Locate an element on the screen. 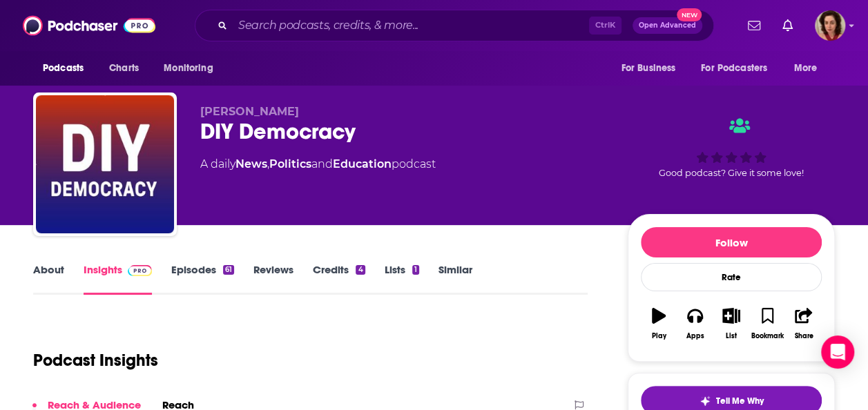  a: Politics is located at coordinates (290, 164).